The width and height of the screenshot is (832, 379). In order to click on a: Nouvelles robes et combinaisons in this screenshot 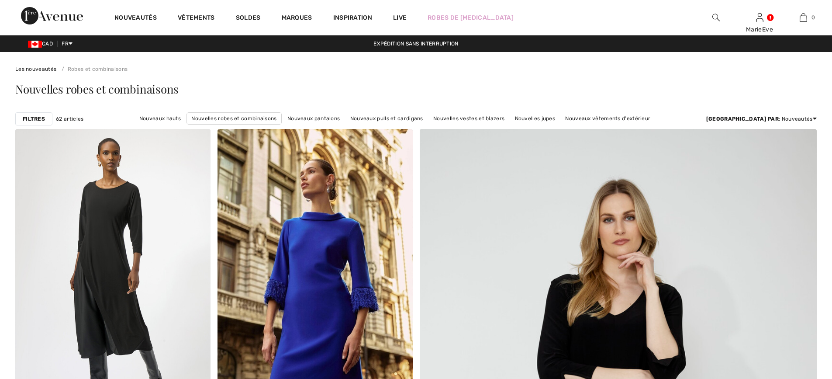, I will do `click(234, 118)`.